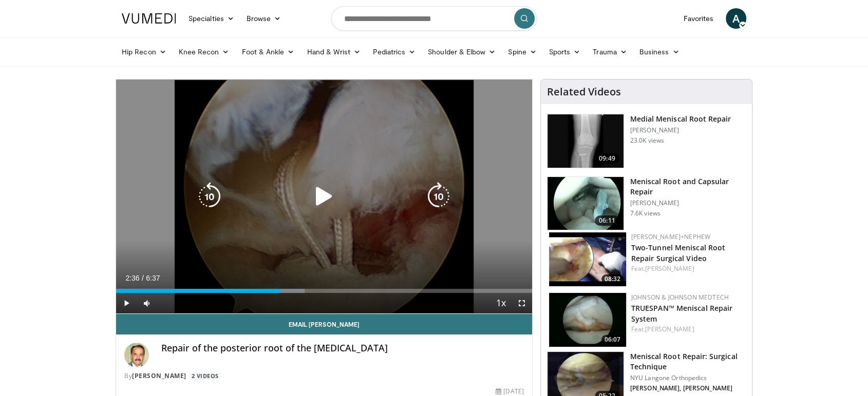  What do you see at coordinates (647, 140) in the screenshot?
I see `p: 23.0K views` at bounding box center [647, 140].